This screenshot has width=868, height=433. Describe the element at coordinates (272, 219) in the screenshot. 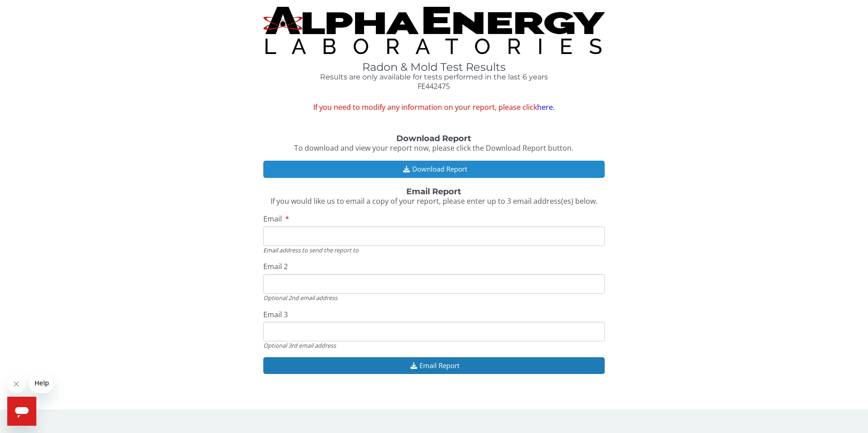

I see `span: Email` at that location.